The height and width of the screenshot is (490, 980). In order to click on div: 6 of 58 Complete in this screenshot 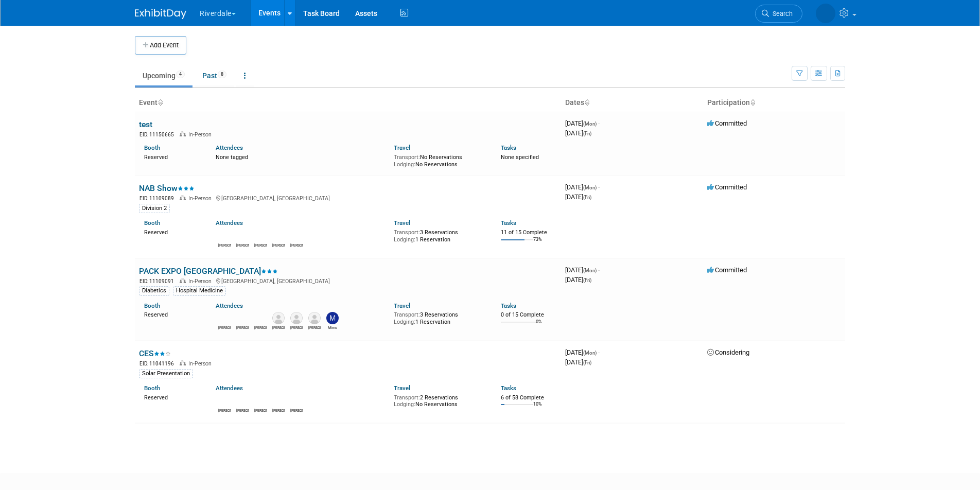, I will do `click(528, 398)`.